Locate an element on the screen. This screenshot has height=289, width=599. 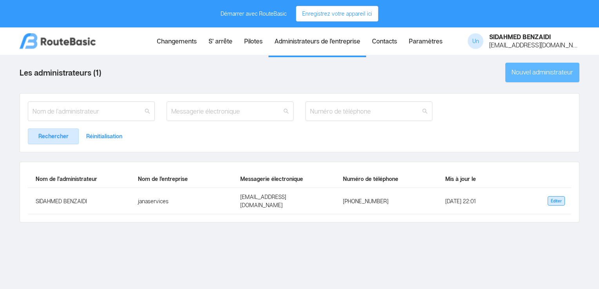
div: Démarrer avec RouteBasic is located at coordinates (254, 14).